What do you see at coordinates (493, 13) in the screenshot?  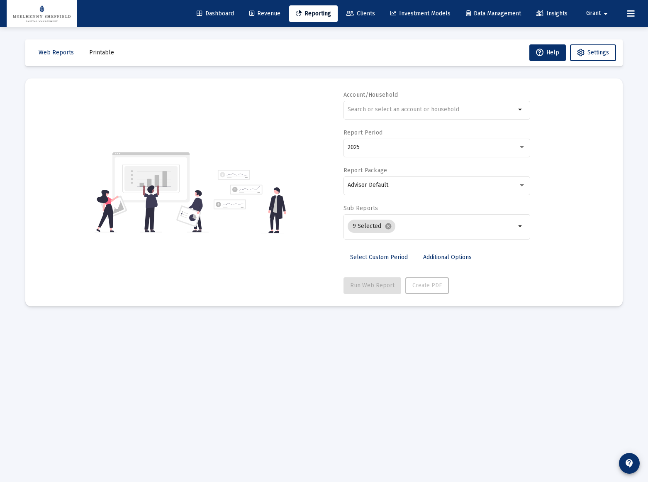 I see `span: Data Management` at bounding box center [493, 13].